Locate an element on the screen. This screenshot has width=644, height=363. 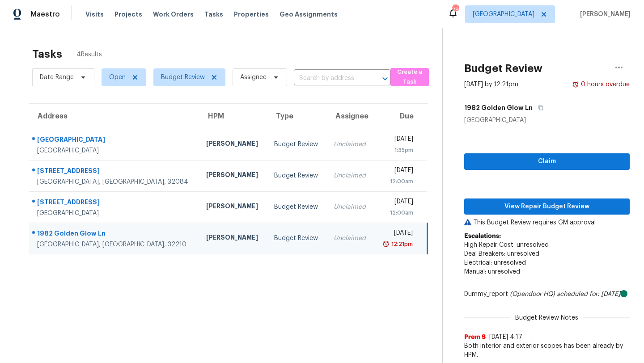
div: Dummy_report is located at coordinates (547, 294).